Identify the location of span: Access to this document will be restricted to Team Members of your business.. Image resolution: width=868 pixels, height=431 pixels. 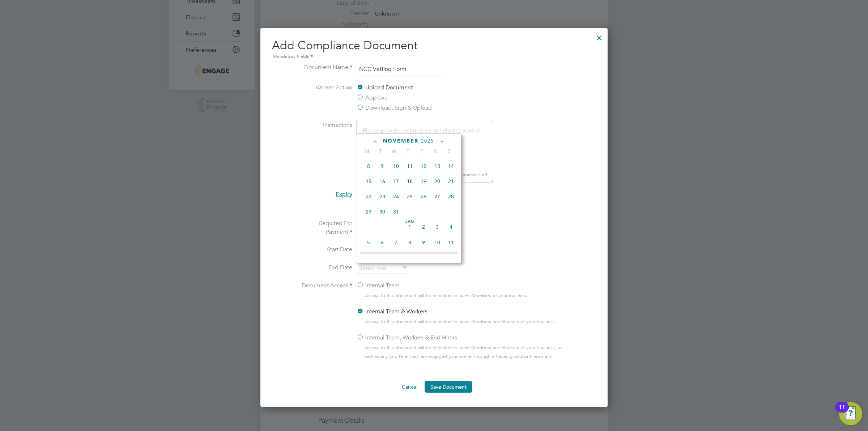
(447, 295).